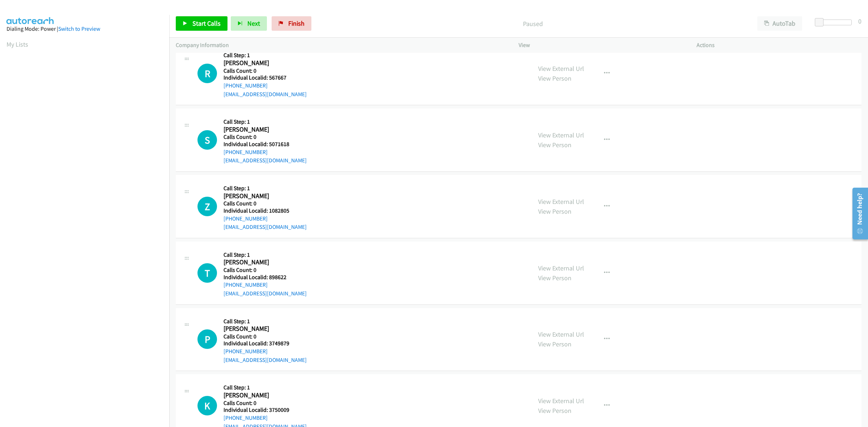 The image size is (868, 427). What do you see at coordinates (207, 140) in the screenshot?
I see `h1: S` at bounding box center [207, 140].